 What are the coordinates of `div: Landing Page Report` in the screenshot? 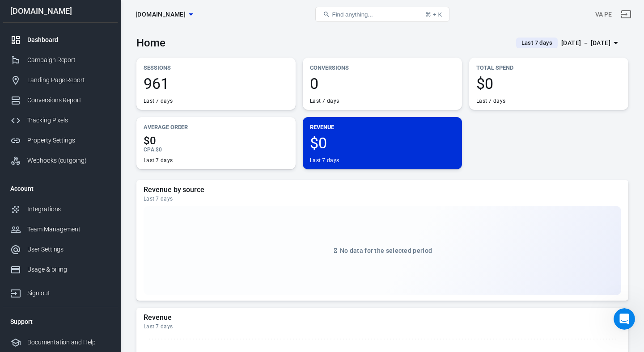 It's located at (69, 80).